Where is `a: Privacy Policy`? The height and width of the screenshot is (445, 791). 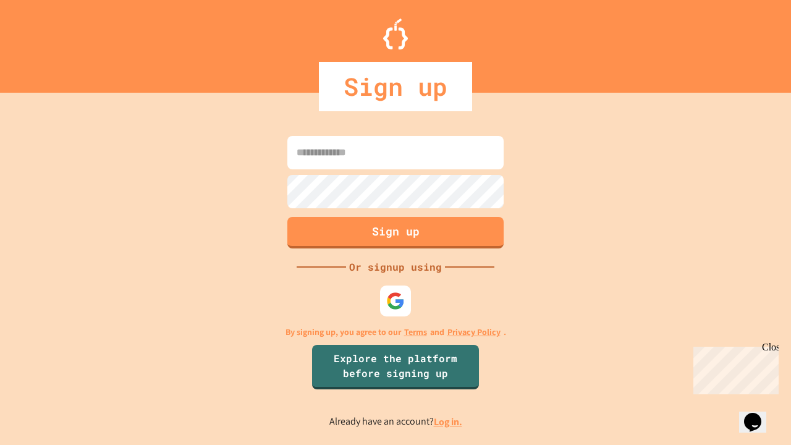 a: Privacy Policy is located at coordinates (474, 332).